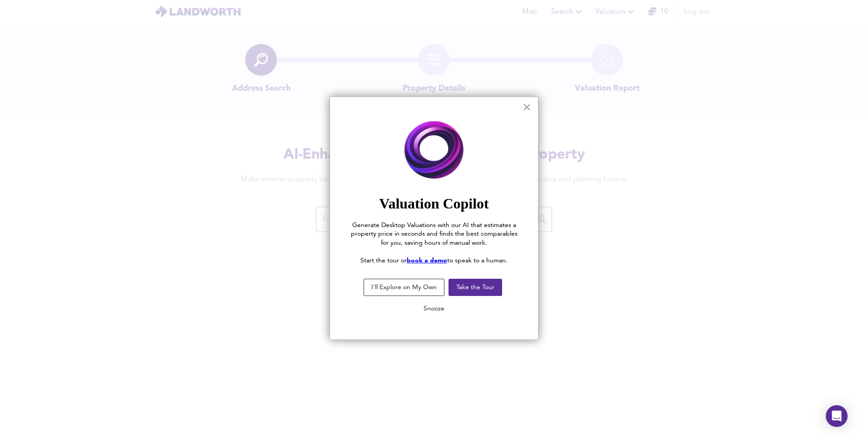 The height and width of the screenshot is (436, 868). Describe the element at coordinates (837, 416) in the screenshot. I see `div: Open Intercom Messenger` at that location.